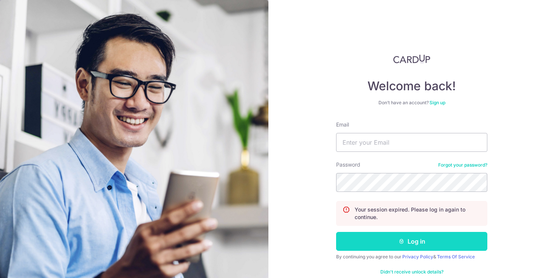 This screenshot has height=278, width=555. Describe the element at coordinates (412, 103) in the screenshot. I see `div: Don’t have an account?` at that location.